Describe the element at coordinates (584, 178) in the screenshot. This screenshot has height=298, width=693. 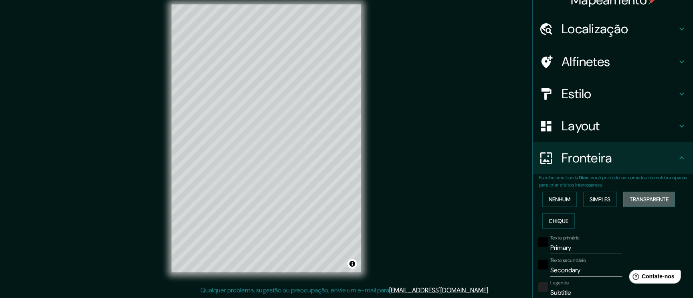
I see `font: Dica` at that location.